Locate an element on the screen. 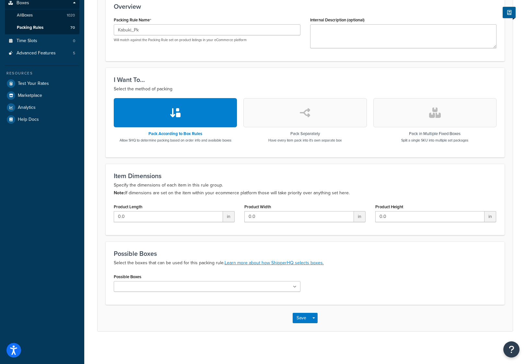 This screenshot has width=526, height=364. li: Analytics is located at coordinates (42, 108).